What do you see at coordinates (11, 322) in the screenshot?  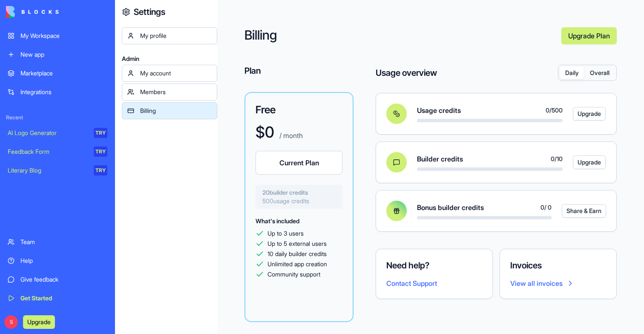 I see `span: S` at bounding box center [11, 322].